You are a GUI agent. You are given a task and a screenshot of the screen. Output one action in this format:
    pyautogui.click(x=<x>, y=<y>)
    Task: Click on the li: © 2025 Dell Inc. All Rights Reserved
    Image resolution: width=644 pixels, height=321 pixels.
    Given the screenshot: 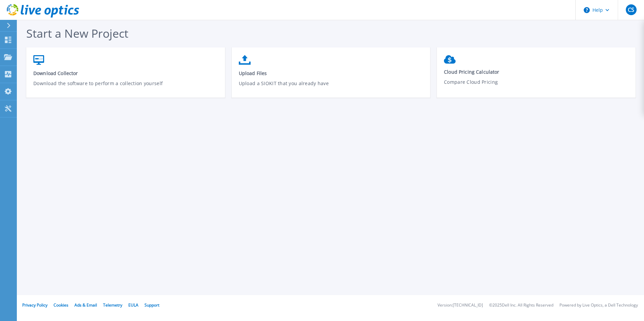 What is the action you would take?
    pyautogui.click(x=521, y=306)
    